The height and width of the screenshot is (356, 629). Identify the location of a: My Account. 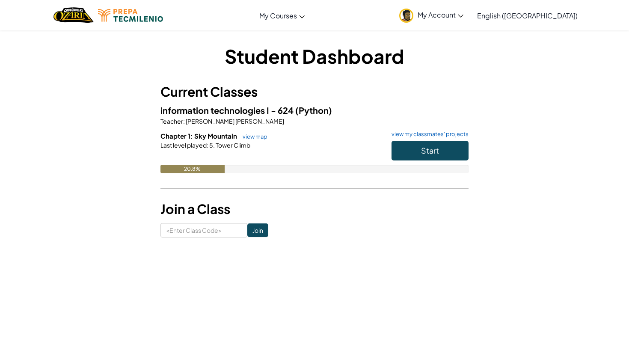
(432, 15).